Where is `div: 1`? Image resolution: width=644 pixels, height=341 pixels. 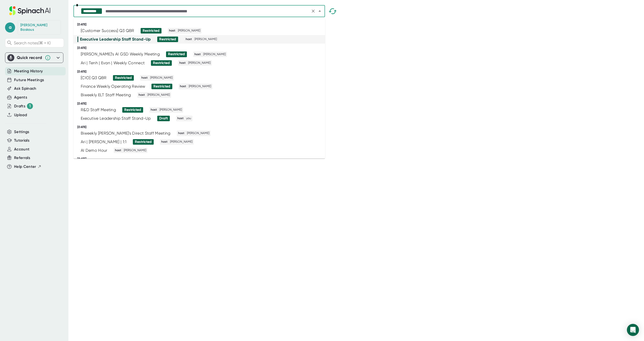 div: 1 is located at coordinates (30, 106).